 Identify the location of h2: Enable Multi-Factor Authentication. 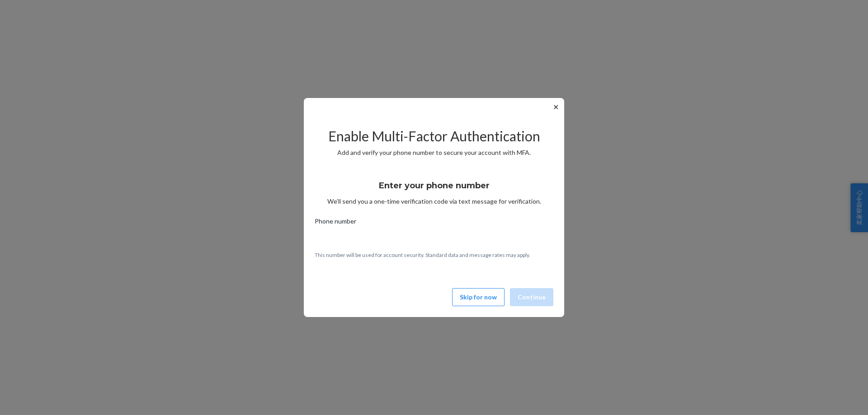
(434, 136).